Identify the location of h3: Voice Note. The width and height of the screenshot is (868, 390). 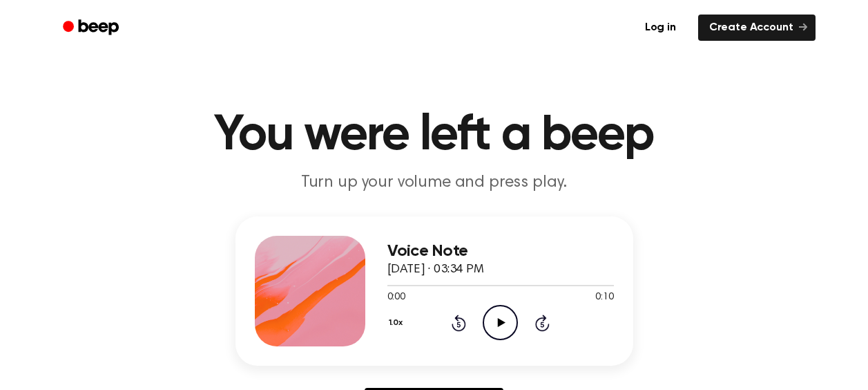
(500, 251).